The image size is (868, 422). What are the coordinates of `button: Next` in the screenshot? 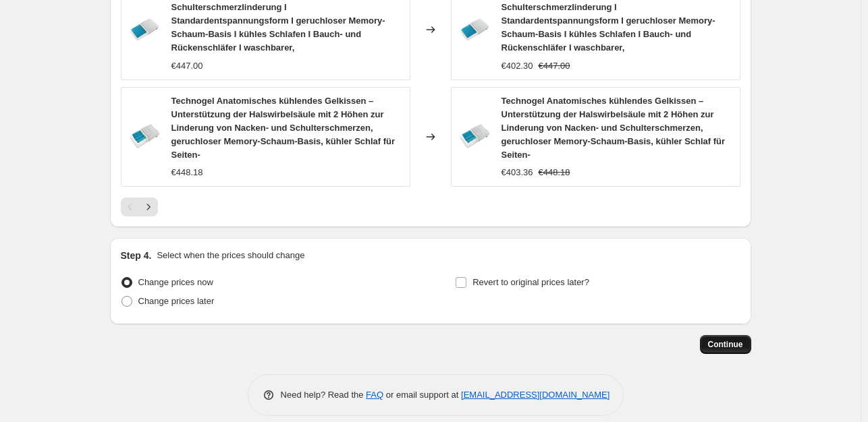 It's located at (149, 207).